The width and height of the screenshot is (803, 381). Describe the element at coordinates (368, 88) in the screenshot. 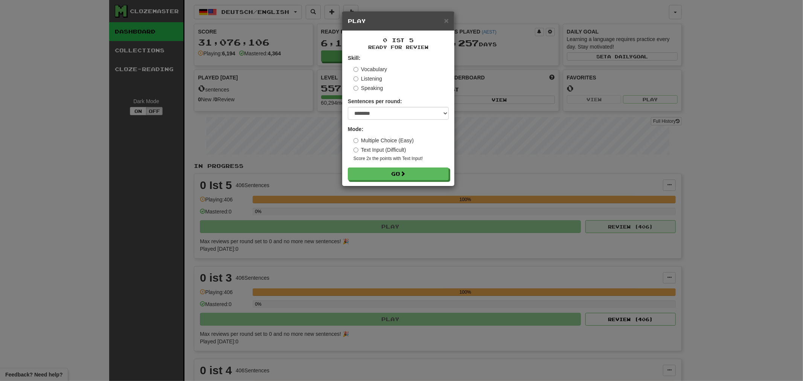

I see `label: Speaking` at that location.